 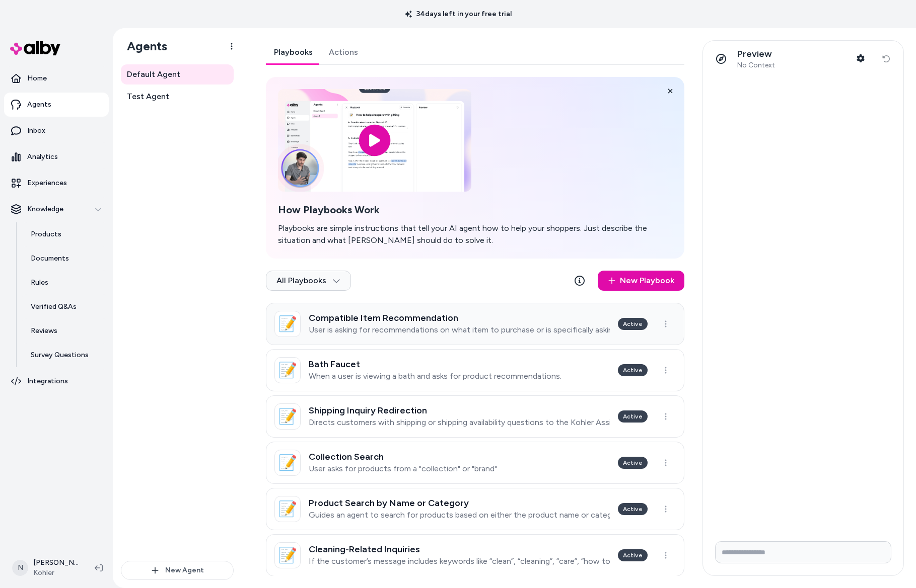 I want to click on h3: Collection Search, so click(x=402, y=457).